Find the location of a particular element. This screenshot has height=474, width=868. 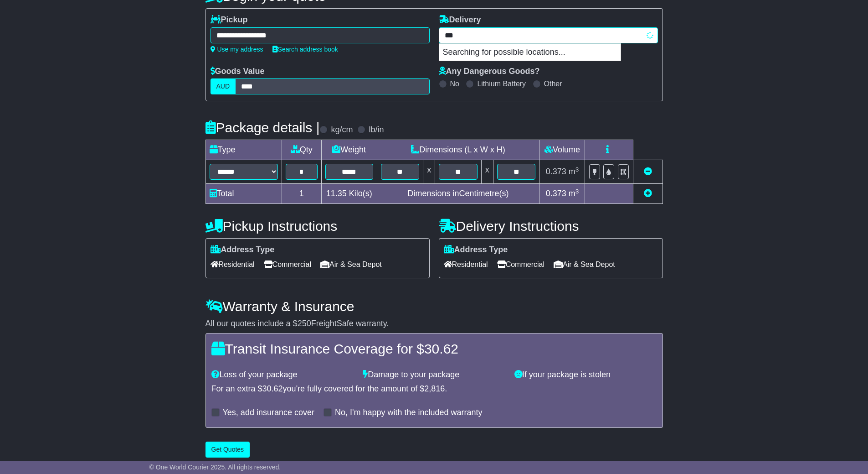

label: kg/cm is located at coordinates (342, 130).